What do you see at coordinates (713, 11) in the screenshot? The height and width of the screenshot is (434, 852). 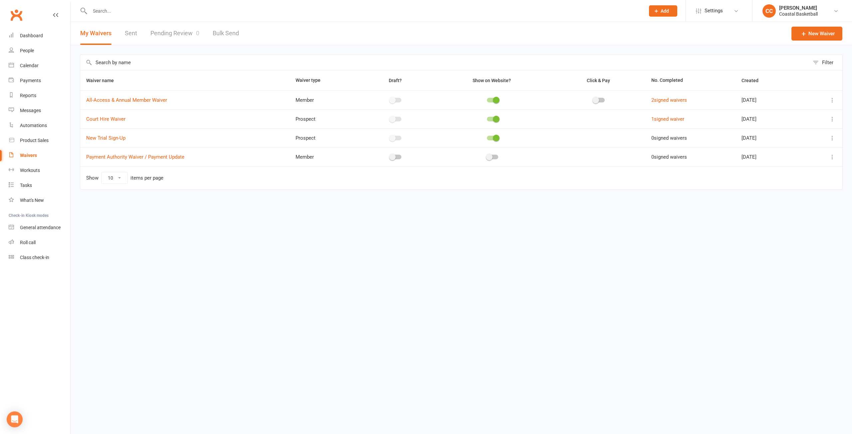 I see `span: Settings` at bounding box center [713, 11].